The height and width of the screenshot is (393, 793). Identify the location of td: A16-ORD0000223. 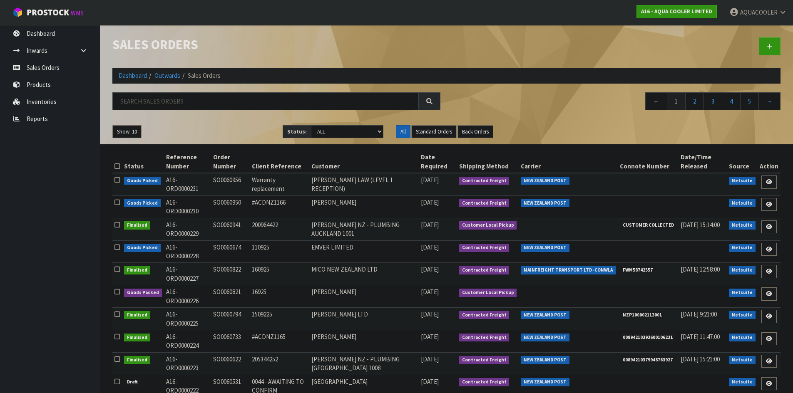
(188, 364).